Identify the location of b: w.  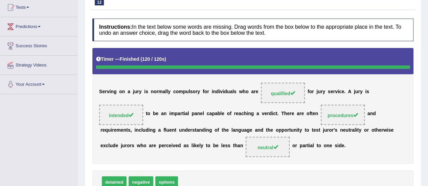
(240, 92).